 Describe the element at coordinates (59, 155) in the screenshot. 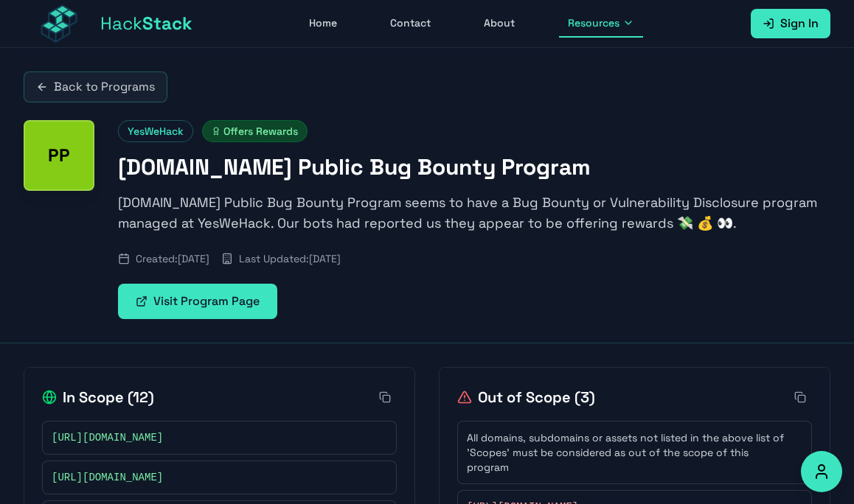

I see `div: Paddle.com Public Bug Bounty Program` at that location.